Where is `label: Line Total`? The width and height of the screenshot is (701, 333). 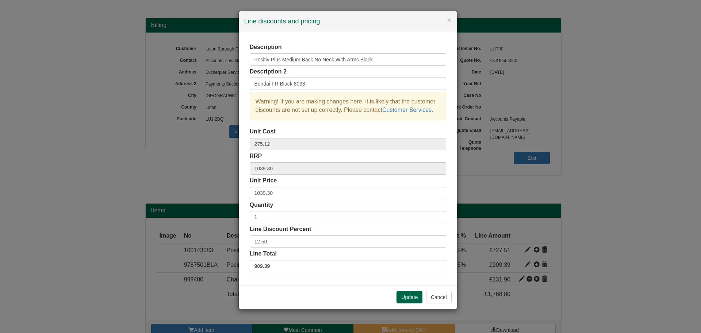
label: Line Total is located at coordinates (263, 253).